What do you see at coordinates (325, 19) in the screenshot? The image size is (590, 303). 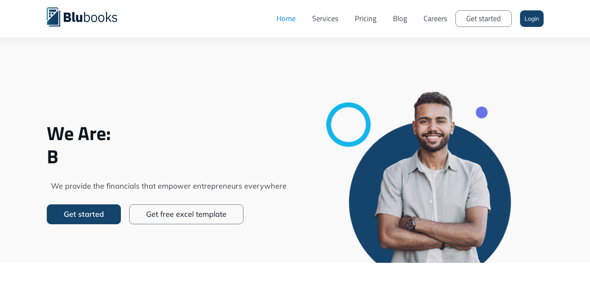 I see `a: Services` at bounding box center [325, 19].